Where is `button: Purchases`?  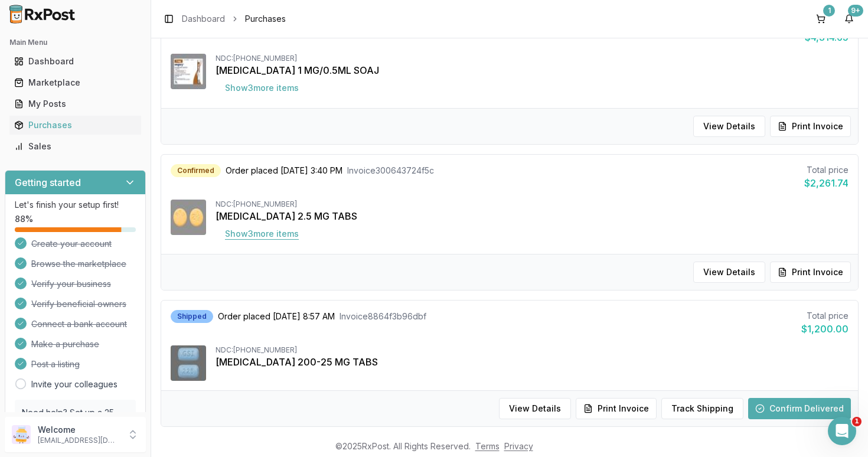 button: Purchases is located at coordinates (75, 125).